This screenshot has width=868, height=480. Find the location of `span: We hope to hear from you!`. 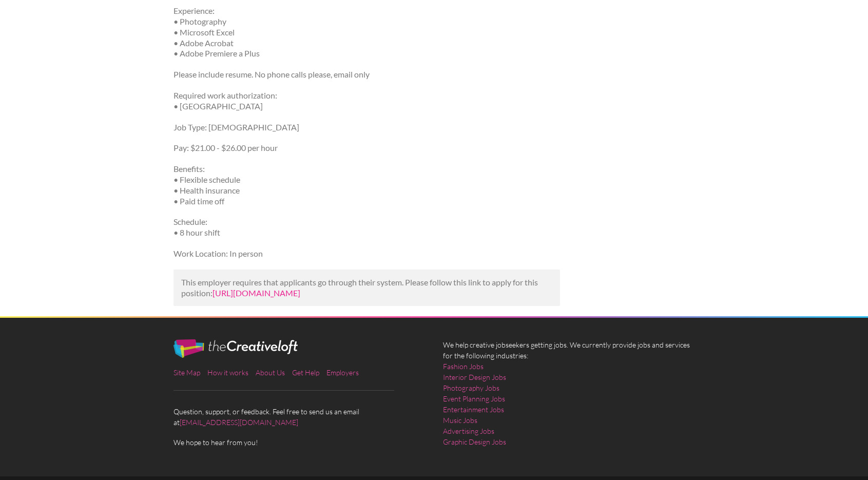

span: We hope to hear from you! is located at coordinates (299, 442).